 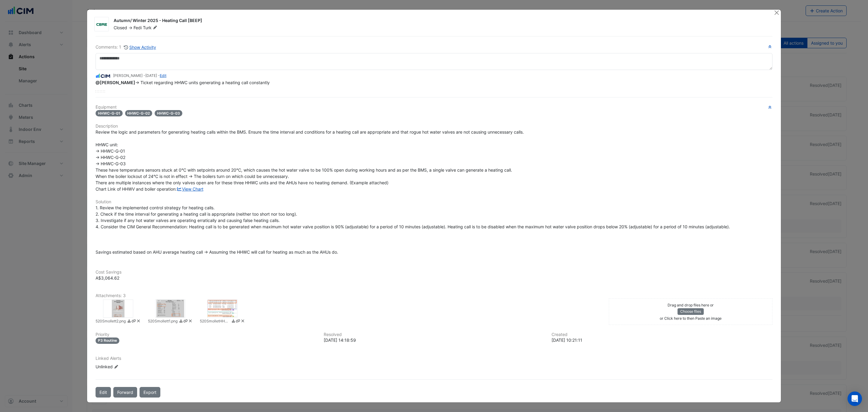 What do you see at coordinates (434, 272) in the screenshot?
I see `h6: Cost Savings` at bounding box center [434, 272].